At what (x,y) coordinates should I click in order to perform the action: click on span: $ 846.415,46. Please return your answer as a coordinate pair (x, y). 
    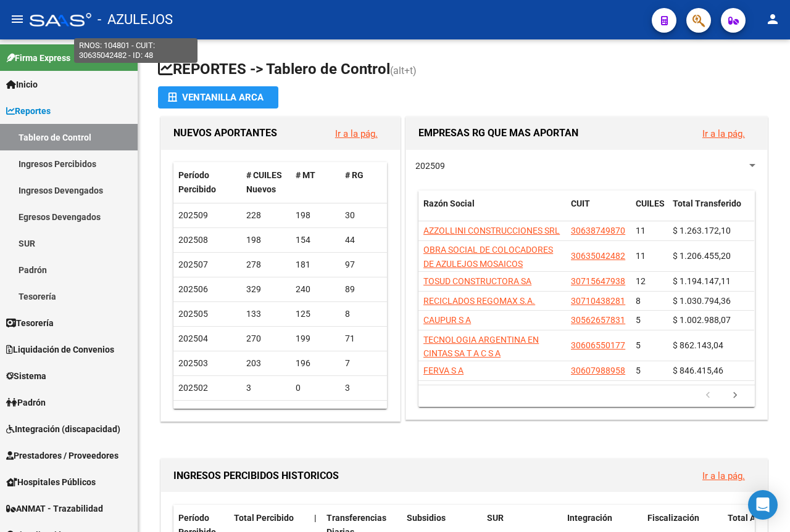
    Looking at the image, I should click on (698, 371).